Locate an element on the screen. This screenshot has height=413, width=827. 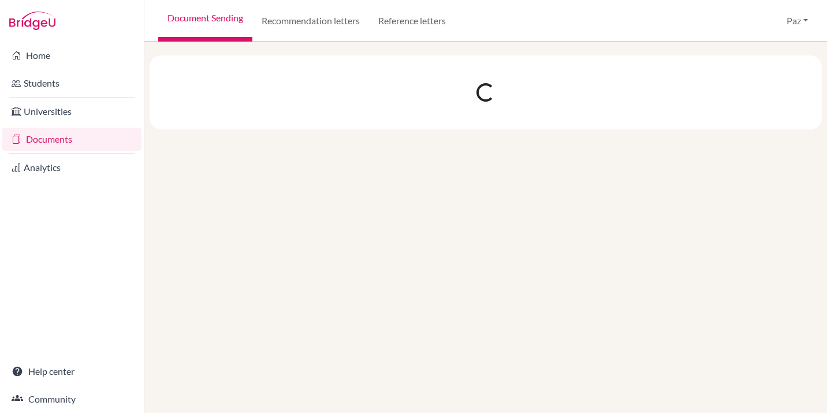
img: Bridge-U is located at coordinates (32, 21).